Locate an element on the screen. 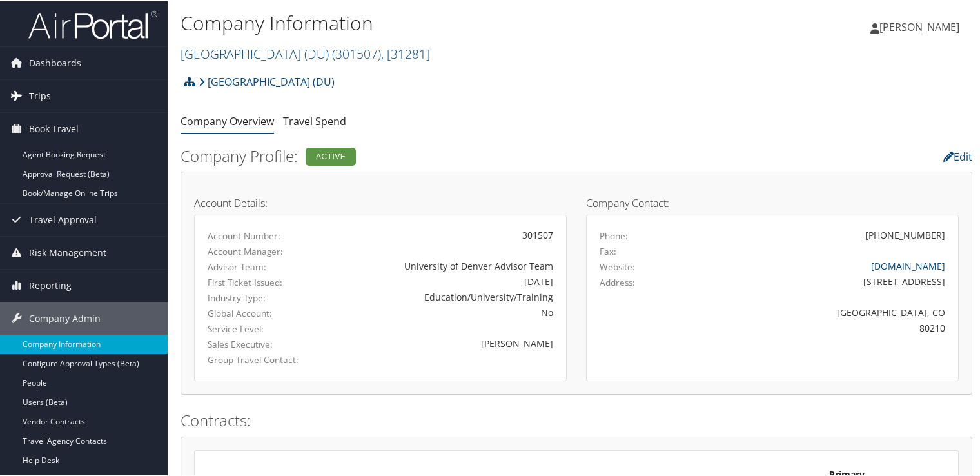 The width and height of the screenshot is (980, 476). div: Active is located at coordinates (331, 155).